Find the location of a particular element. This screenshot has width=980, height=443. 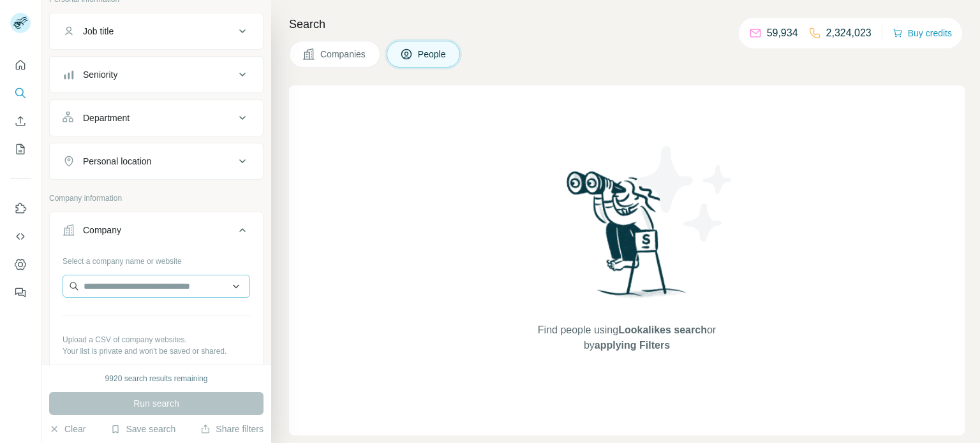

div: Department is located at coordinates (106, 118).